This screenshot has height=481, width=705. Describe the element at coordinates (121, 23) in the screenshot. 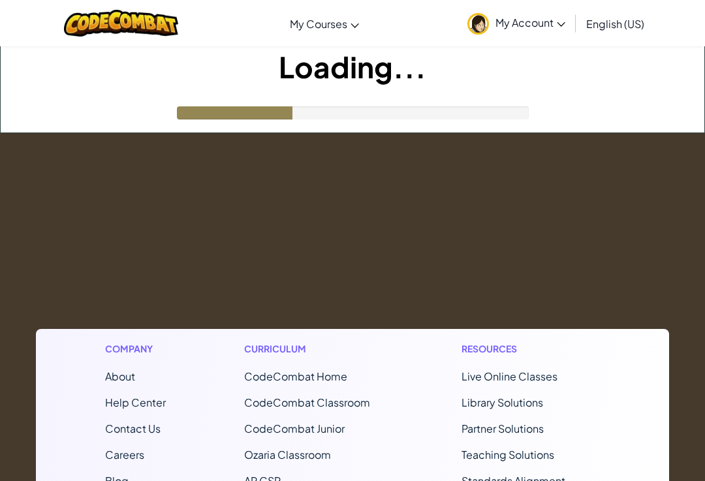

I see `img: CodeCombat logo` at that location.